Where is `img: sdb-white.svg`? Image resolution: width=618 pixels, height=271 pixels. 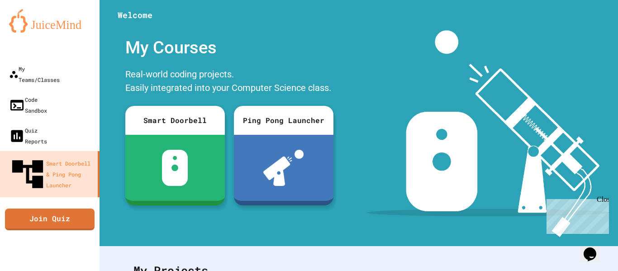
img: sdb-white.svg is located at coordinates (175, 168).